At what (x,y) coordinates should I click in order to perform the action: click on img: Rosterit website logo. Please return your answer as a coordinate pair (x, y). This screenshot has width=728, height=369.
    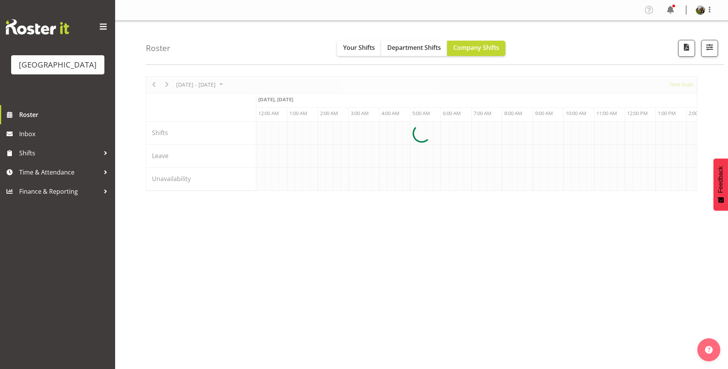
    Looking at the image, I should click on (37, 27).